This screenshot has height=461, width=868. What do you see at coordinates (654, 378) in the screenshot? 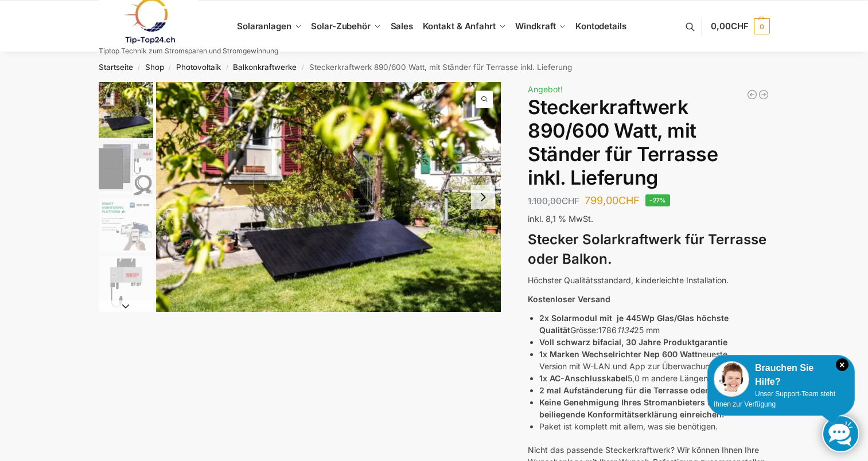
I see `li: 5,0 m andere Längen im Shop` at bounding box center [654, 378].